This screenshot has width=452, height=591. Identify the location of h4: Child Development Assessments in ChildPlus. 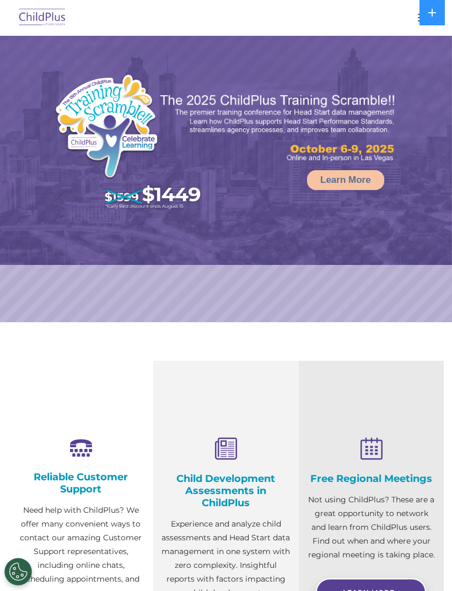
(225, 491).